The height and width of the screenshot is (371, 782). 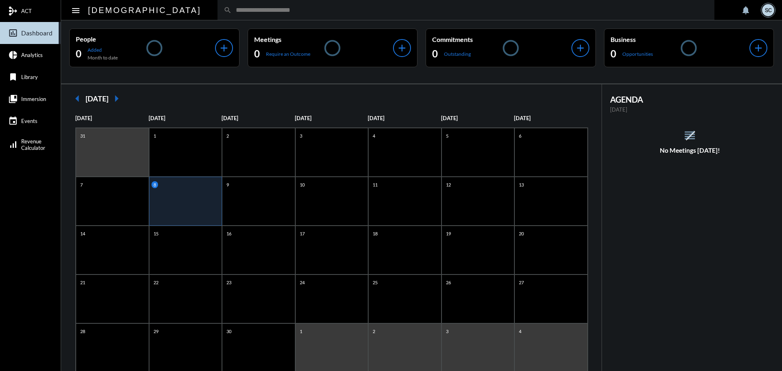 What do you see at coordinates (520, 136) in the screenshot?
I see `p: 6` at bounding box center [520, 136].